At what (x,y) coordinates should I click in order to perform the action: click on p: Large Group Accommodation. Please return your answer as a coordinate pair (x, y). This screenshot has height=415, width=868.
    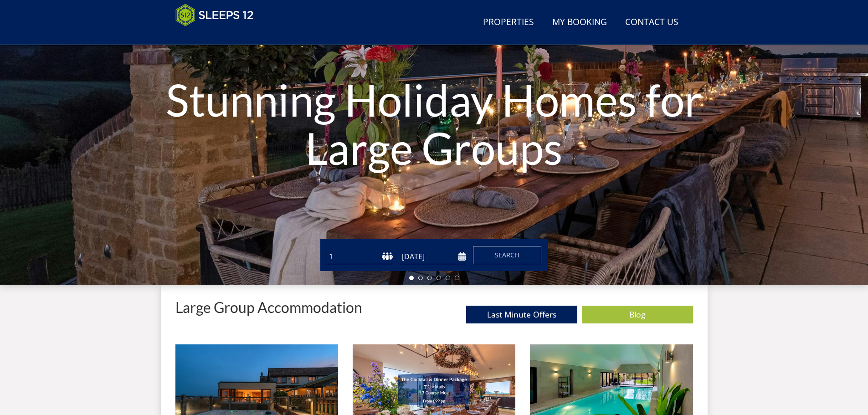
    Looking at the image, I should click on (269, 307).